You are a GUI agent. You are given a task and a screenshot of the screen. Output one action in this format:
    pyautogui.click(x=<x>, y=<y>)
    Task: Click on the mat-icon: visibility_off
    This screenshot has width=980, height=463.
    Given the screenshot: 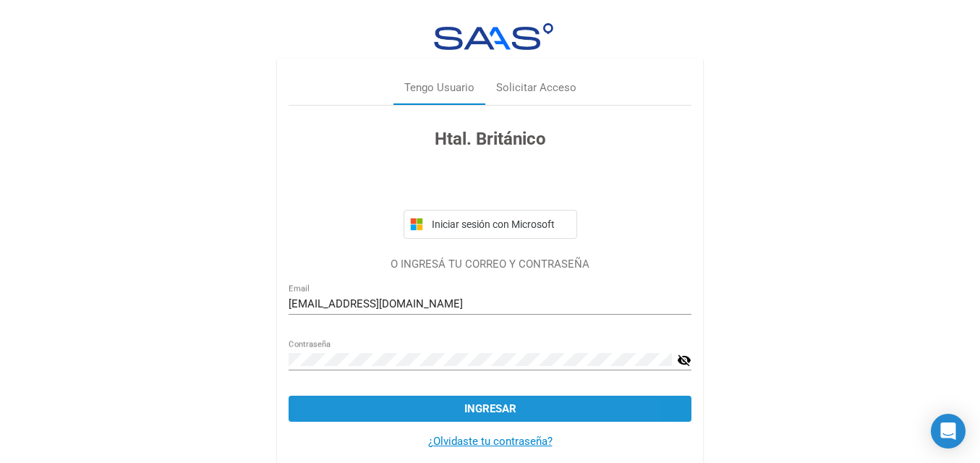 What is the action you would take?
    pyautogui.click(x=684, y=361)
    